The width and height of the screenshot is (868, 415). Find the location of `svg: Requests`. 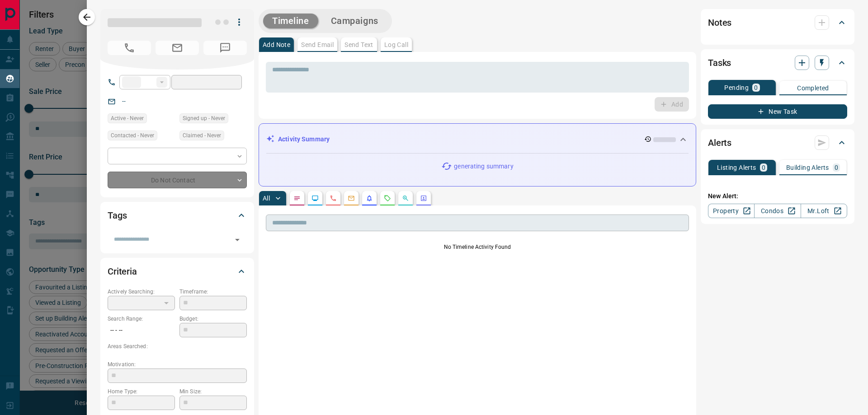

svg: Requests is located at coordinates (387, 198).